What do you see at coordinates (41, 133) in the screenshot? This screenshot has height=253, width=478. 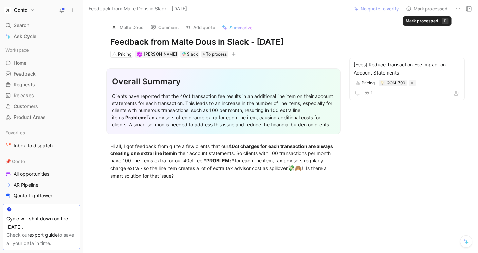 I see `div: Favorites` at bounding box center [41, 133].